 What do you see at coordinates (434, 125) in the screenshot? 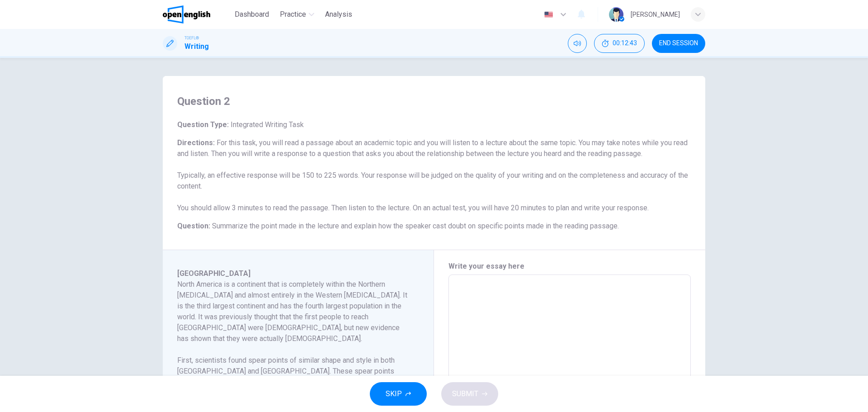
I see `h6: Question Type :` at bounding box center [434, 125].